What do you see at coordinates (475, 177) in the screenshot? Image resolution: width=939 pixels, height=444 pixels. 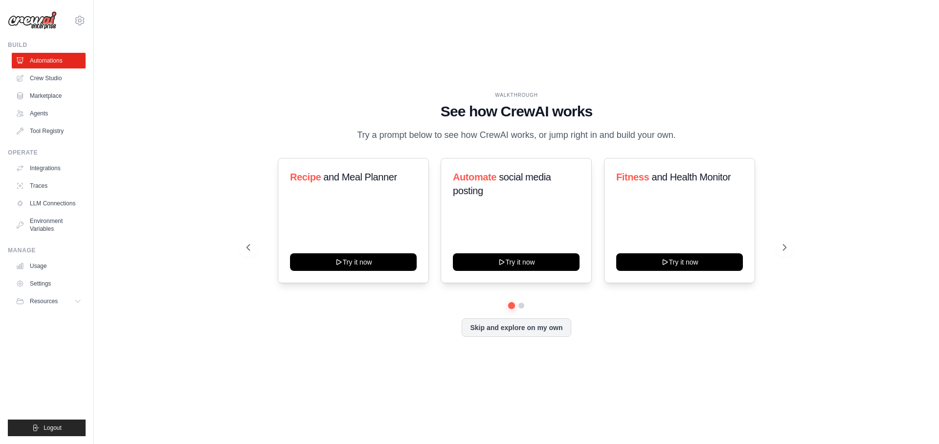 I see `span: Automate` at bounding box center [475, 177].